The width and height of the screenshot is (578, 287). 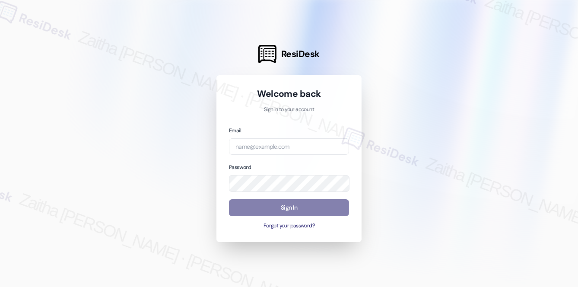 I want to click on label: Email, so click(x=235, y=130).